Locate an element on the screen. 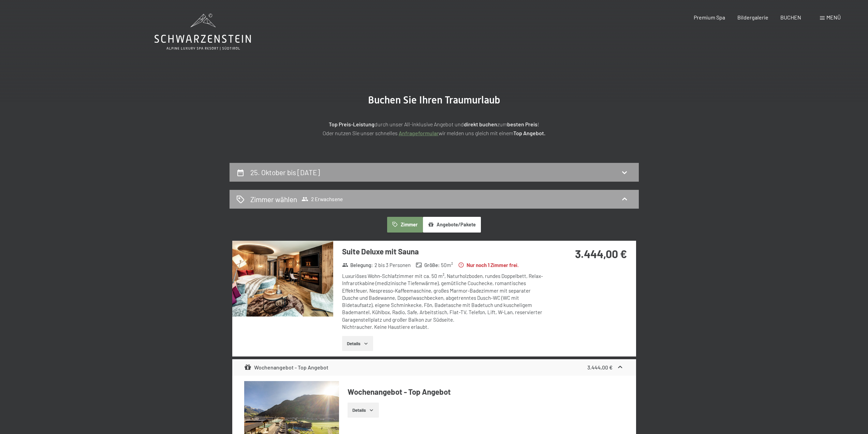  p: durch unser All-inklusive Angebot und zum ! Oder nutzen Sie unser schnelles wir melden uns gleich... is located at coordinates (434, 129).